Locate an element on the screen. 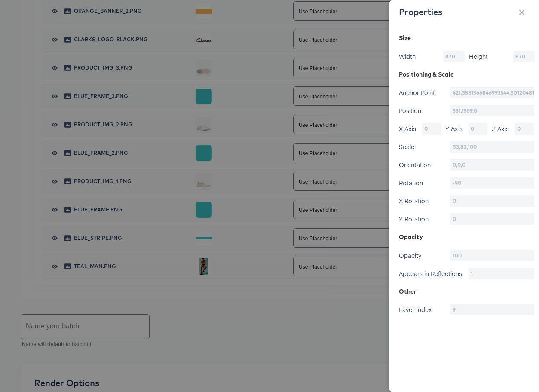  span: Position is located at coordinates (422, 110).